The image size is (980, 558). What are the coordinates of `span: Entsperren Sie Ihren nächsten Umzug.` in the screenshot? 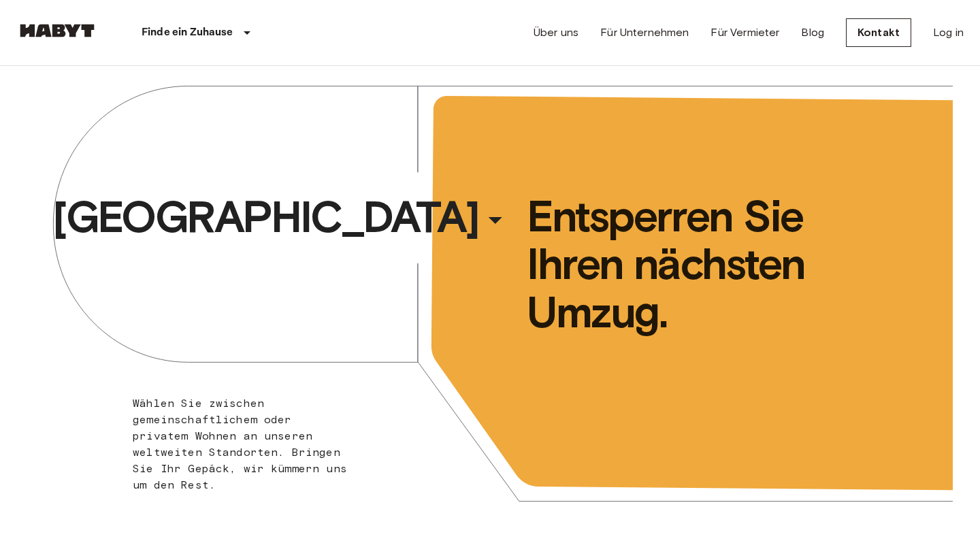 It's located at (711, 265).